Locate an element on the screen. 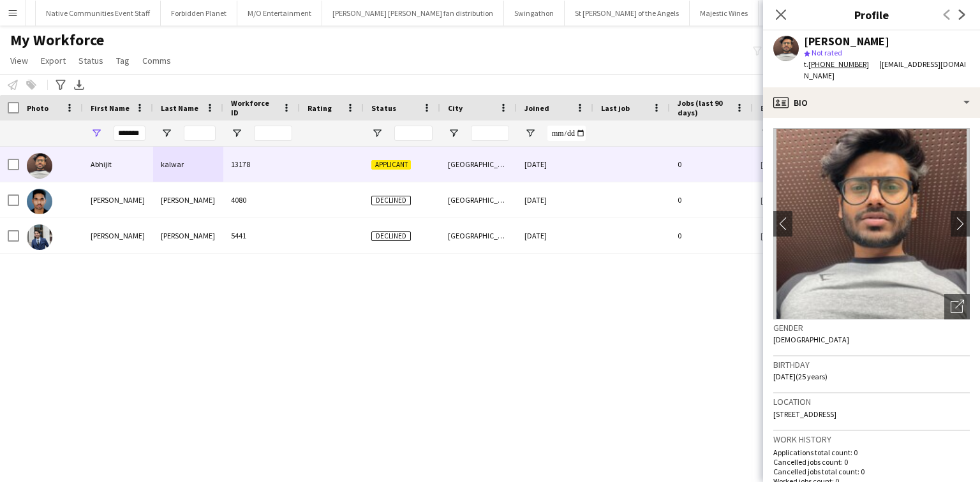  a: View is located at coordinates (19, 61).